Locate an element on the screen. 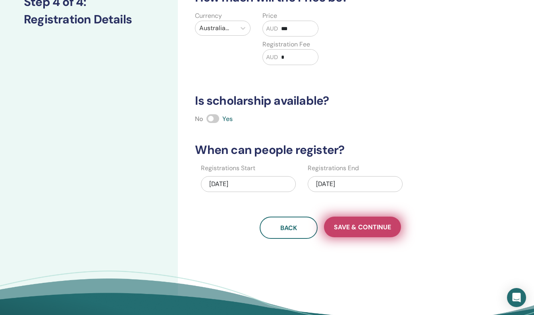  label: Currency is located at coordinates (209, 16).